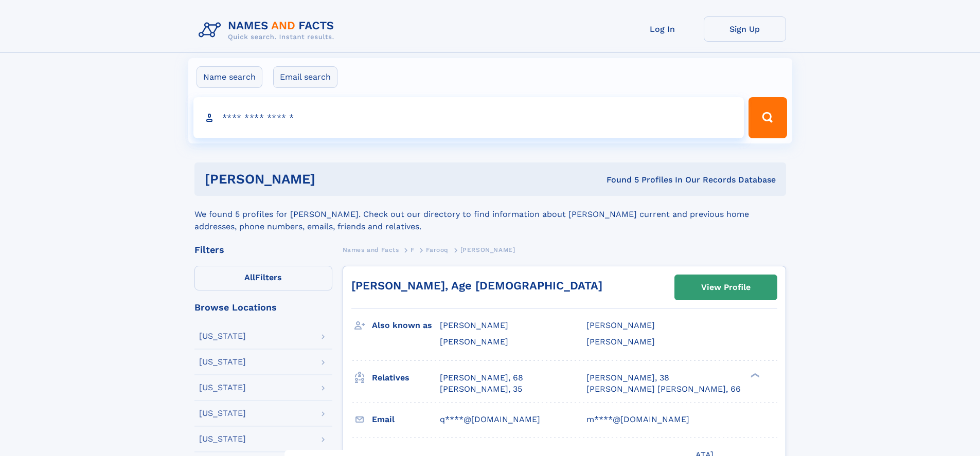 Image resolution: width=980 pixels, height=456 pixels. I want to click on span: All, so click(250, 277).